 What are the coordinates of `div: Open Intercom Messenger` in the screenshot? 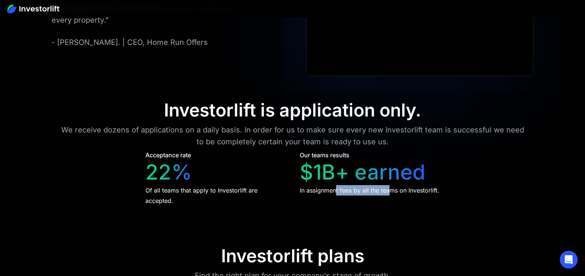 It's located at (569, 260).